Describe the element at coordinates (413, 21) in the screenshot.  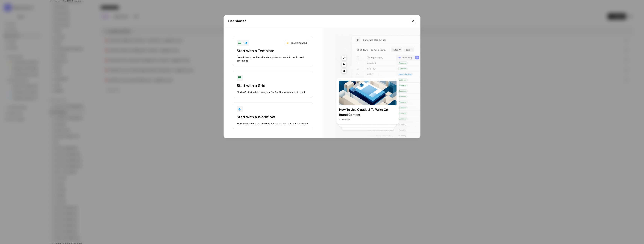
I see `button: Close modal` at that location.